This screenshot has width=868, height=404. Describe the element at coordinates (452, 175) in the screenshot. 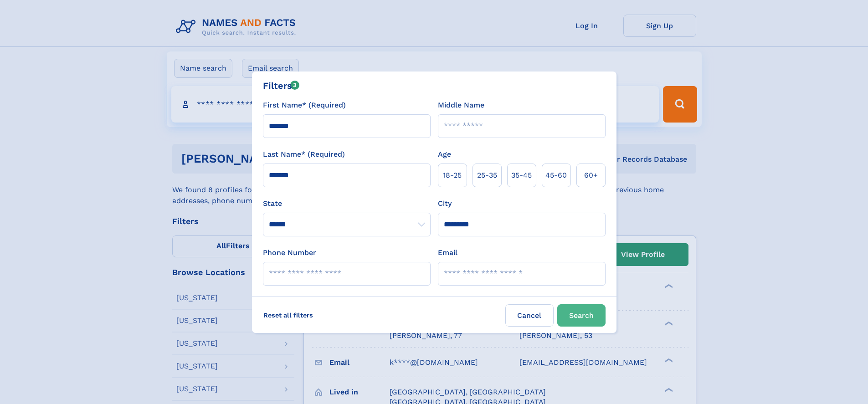

I see `span: 18‑25` at that location.